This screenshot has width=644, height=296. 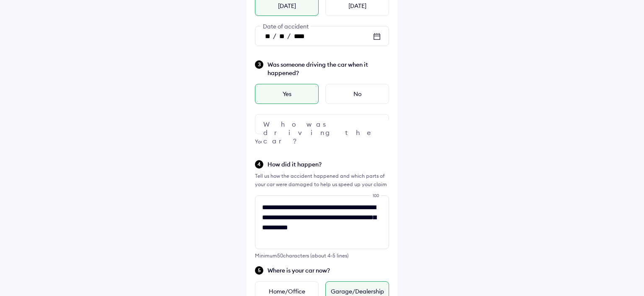 I want to click on span: How did it happen?, so click(x=328, y=164).